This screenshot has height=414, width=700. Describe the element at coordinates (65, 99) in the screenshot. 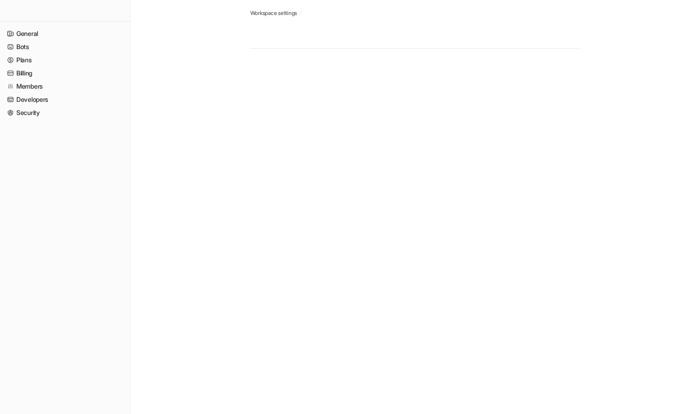

I see `a: Developers` at that location.